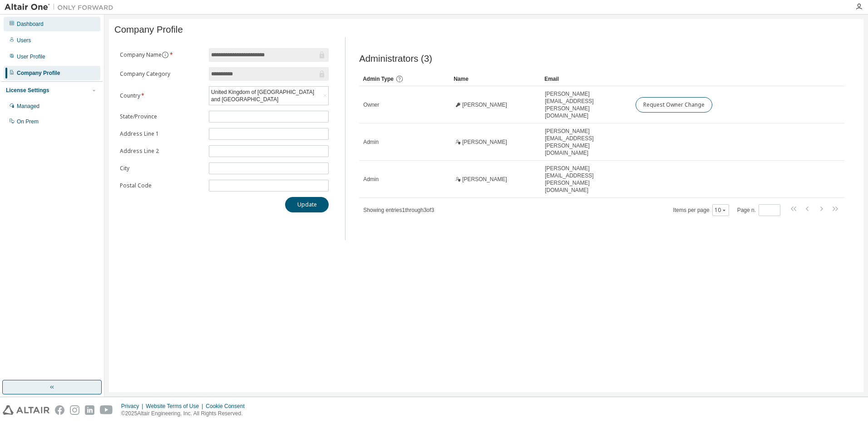  I want to click on span: Admin Type, so click(378, 79).